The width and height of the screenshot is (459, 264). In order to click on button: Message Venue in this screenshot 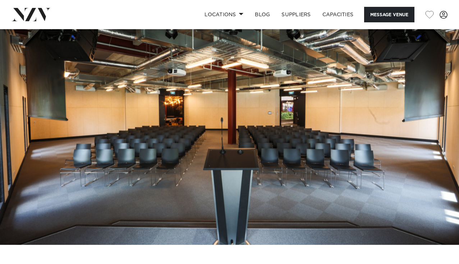, I will do `click(390, 14)`.